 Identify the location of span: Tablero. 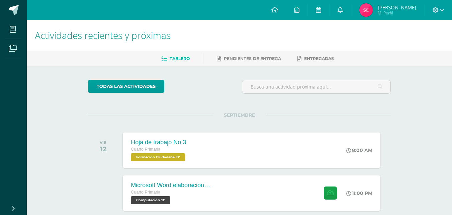
(180, 58).